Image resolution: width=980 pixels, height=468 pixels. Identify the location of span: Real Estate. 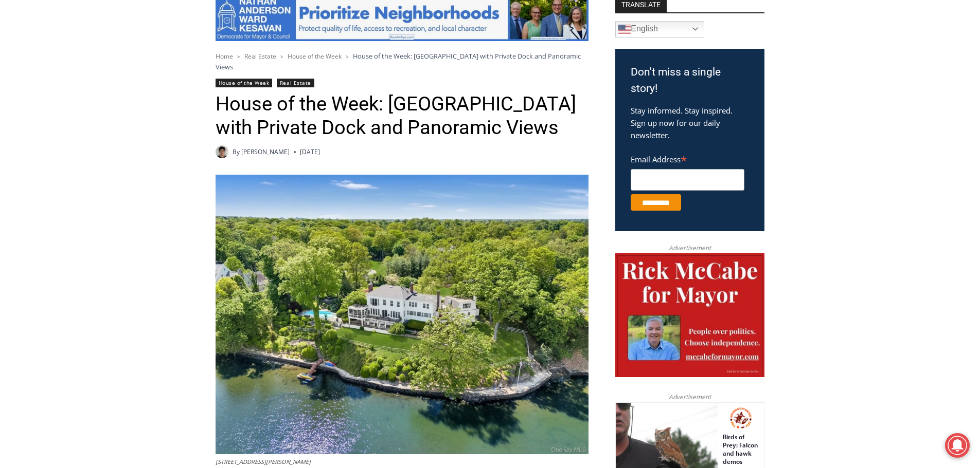
(261, 56).